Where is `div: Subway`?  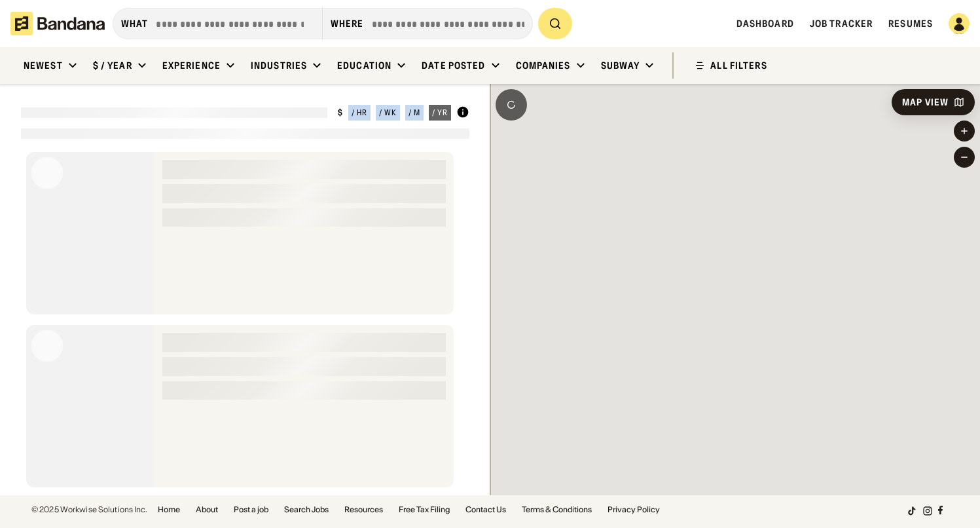 div: Subway is located at coordinates (621, 65).